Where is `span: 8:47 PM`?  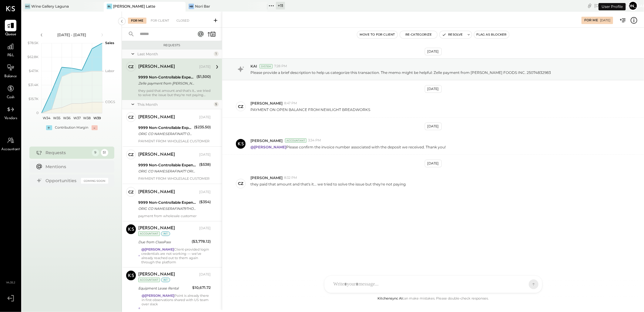 span: 8:47 PM is located at coordinates (291, 103).